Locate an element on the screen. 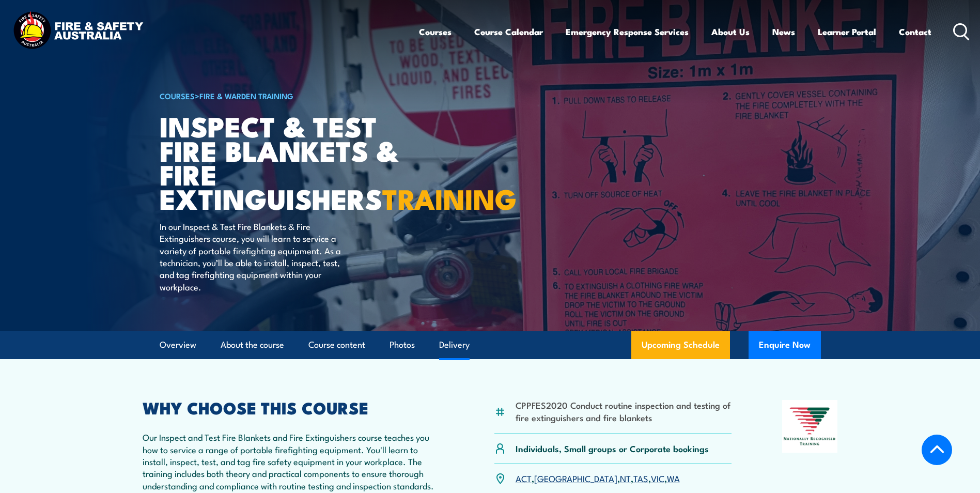 Image resolution: width=980 pixels, height=493 pixels. a: About the course is located at coordinates (252, 345).